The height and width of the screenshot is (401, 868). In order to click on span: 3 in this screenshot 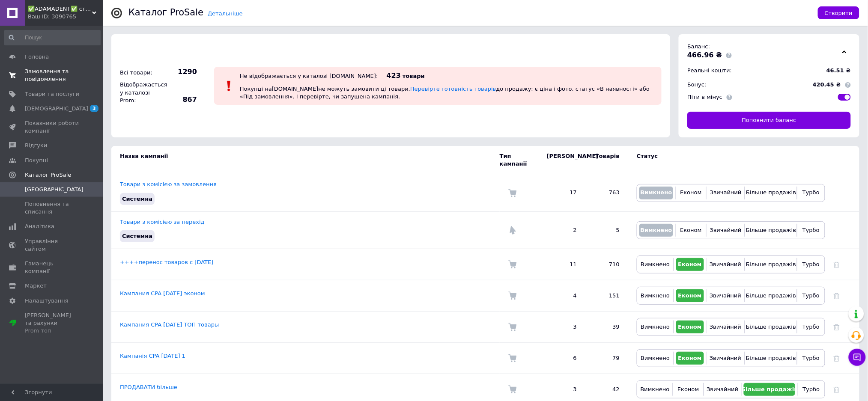, I will do `click(94, 108)`.